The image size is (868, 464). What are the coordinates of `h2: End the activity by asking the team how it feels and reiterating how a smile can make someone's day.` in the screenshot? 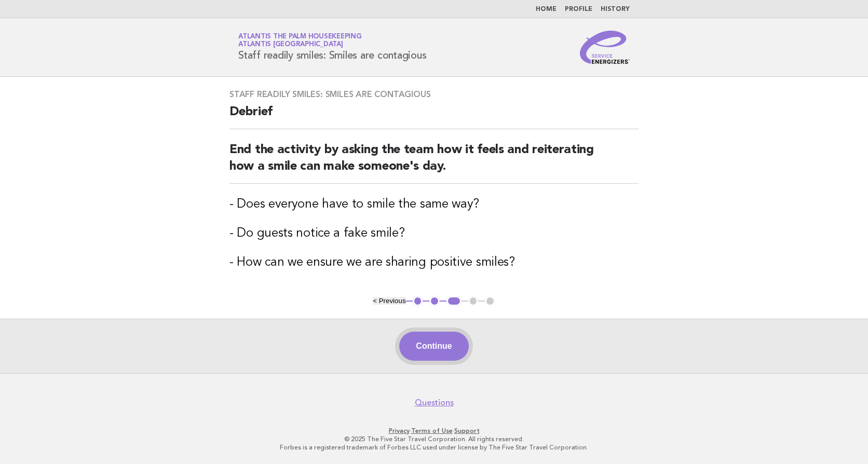 It's located at (434, 163).